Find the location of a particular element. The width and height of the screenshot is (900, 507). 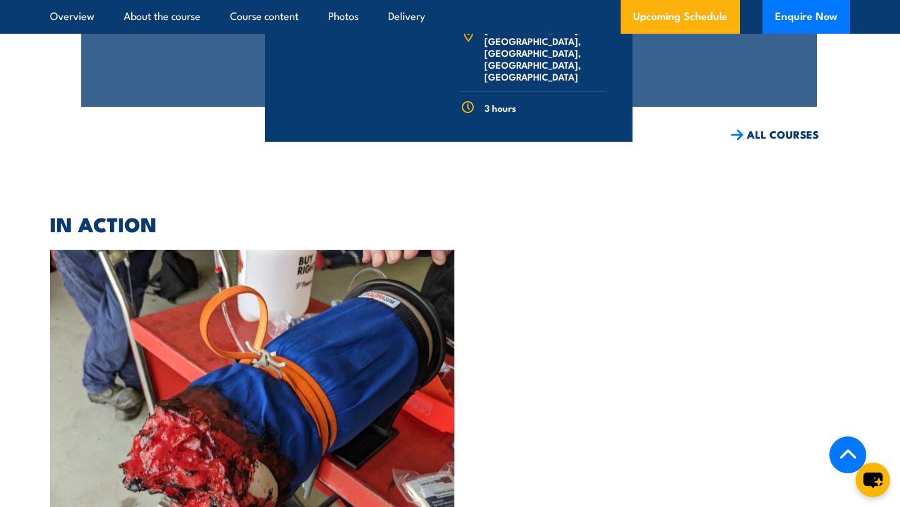

a: ALL COURSES is located at coordinates (774, 134).